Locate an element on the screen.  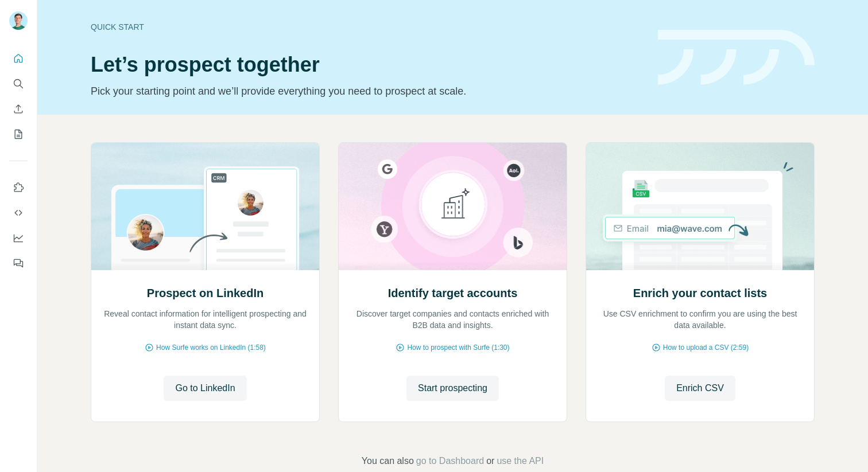
img: banner is located at coordinates (736, 57).